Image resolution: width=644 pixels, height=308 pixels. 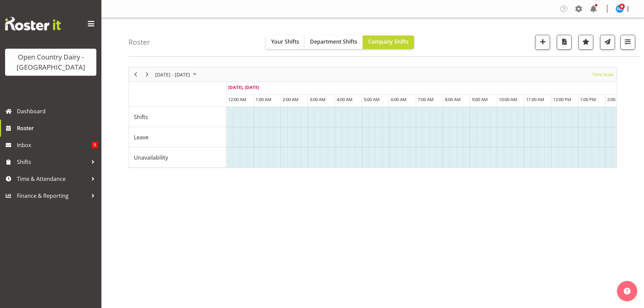 What do you see at coordinates (627, 291) in the screenshot?
I see `img: help-xxl-2.png` at bounding box center [627, 291].